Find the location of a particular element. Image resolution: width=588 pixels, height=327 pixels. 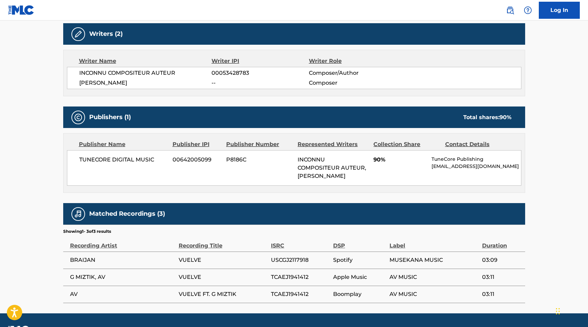

p: Showing 1 - 3 of 3 results is located at coordinates (87, 232).